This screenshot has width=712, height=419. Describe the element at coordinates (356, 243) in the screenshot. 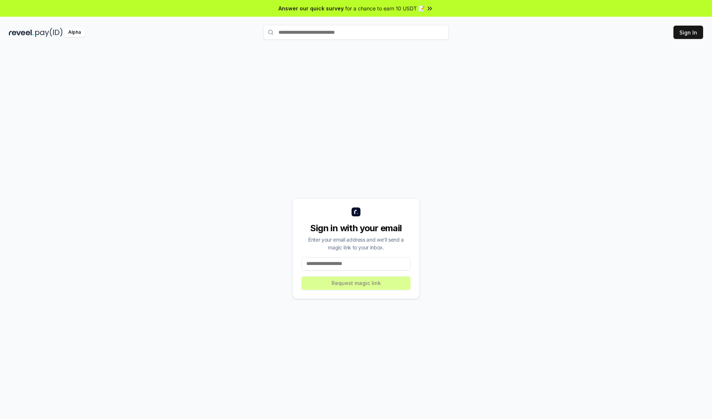

I see `div: Enter your email address and we’ll send a magic link to your inbox.` at that location.